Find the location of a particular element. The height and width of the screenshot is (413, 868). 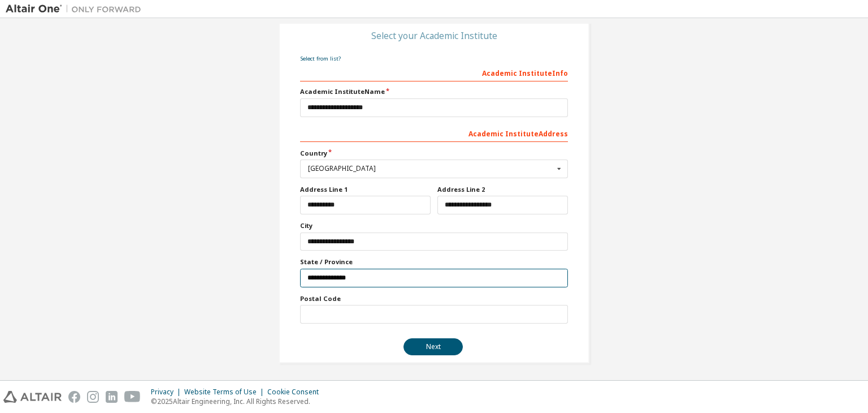

div: Academic Institute Info is located at coordinates (434, 73).